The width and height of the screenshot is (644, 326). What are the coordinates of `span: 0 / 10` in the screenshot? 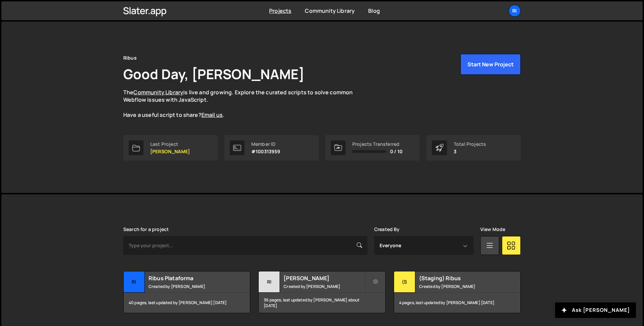 It's located at (396, 151).